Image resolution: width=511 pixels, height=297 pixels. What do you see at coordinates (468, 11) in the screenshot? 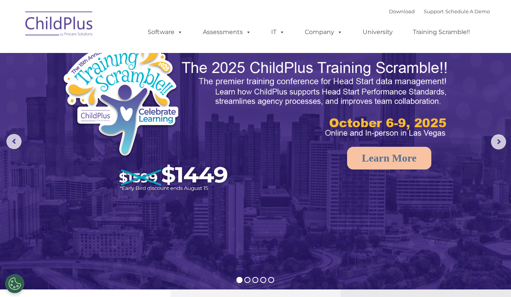
I see `a: Schedule A Demo` at bounding box center [468, 11].